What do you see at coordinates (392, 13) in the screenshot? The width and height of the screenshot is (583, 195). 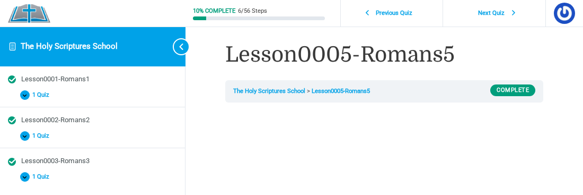 I see `a: Previous Quiz` at bounding box center [392, 13].